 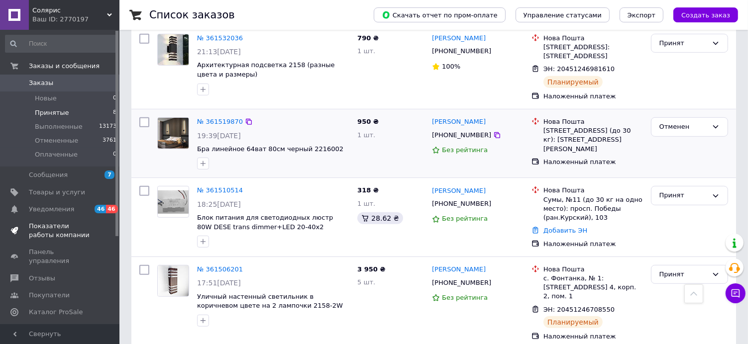 What do you see at coordinates (107, 127) in the screenshot?
I see `span: 13173` at bounding box center [107, 127].